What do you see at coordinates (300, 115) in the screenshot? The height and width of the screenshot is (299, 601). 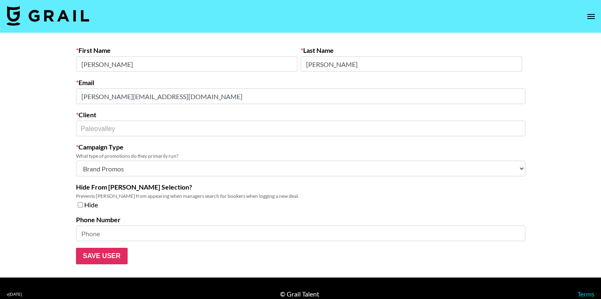 I see `label: Client` at bounding box center [300, 115].